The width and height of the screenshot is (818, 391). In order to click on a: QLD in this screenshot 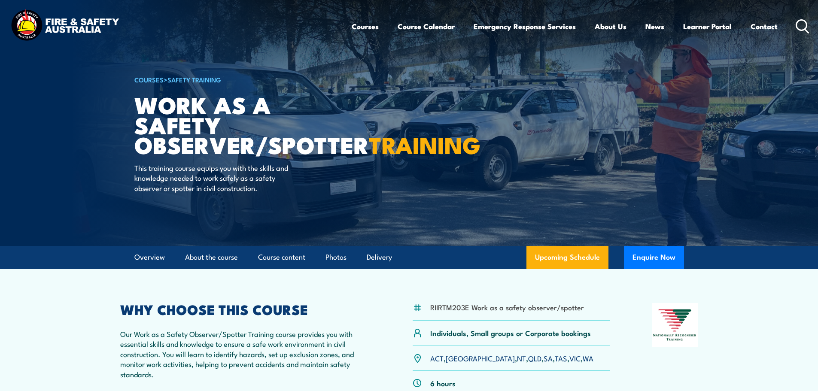, I will do `click(534, 358)`.